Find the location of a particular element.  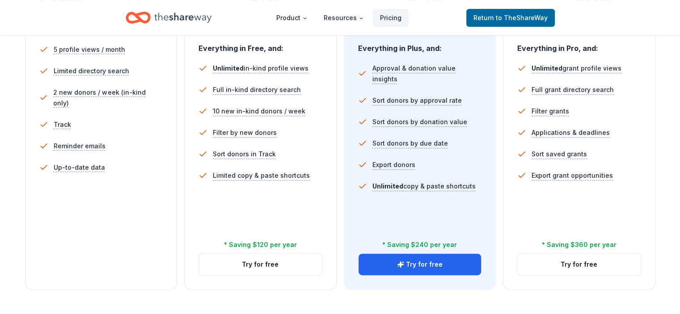

div: Everything in Free, and: is located at coordinates (260, 45).